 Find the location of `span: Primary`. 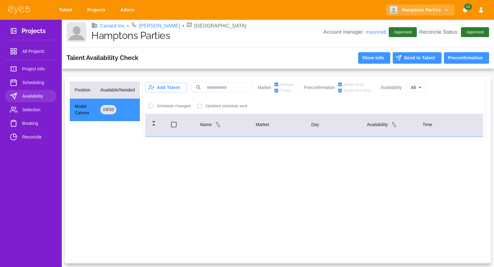

span: Primary is located at coordinates (287, 85).